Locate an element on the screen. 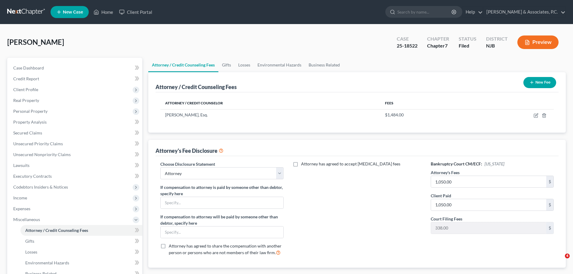 Image resolution: width=573 pixels, height=274 pixels. span: Expenses is located at coordinates (22, 209).